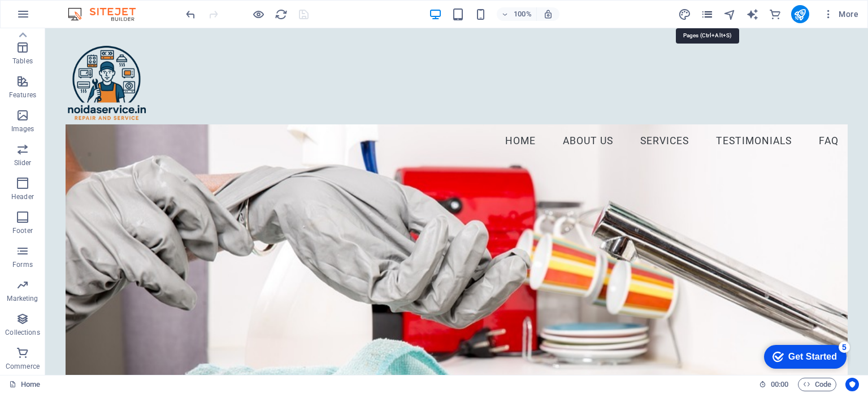 Image resolution: width=868 pixels, height=393 pixels. What do you see at coordinates (23, 163) in the screenshot?
I see `p: Slider` at bounding box center [23, 163].